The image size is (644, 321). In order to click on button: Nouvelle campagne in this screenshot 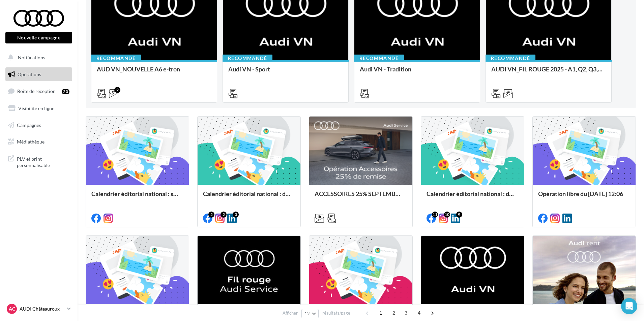, I will do `click(39, 38)`.